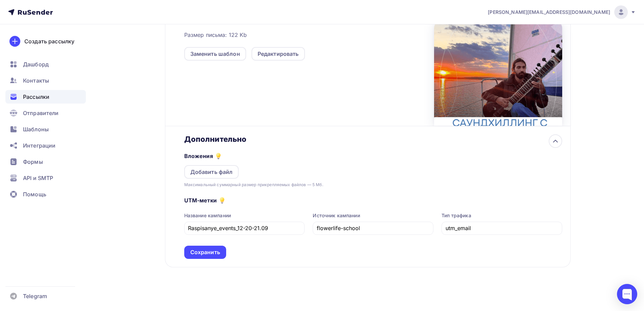  I want to click on span: Интеграции, so click(39, 146).